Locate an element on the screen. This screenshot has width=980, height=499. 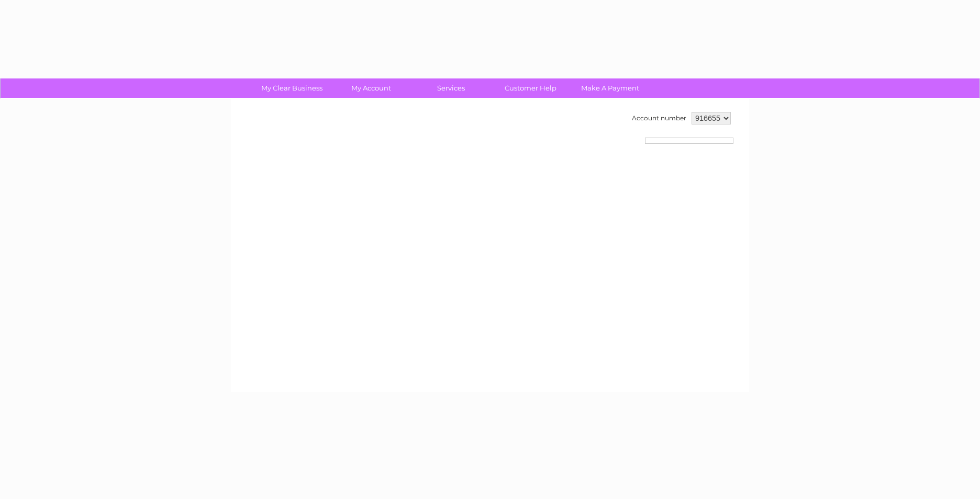
a: My Account is located at coordinates (371, 88).